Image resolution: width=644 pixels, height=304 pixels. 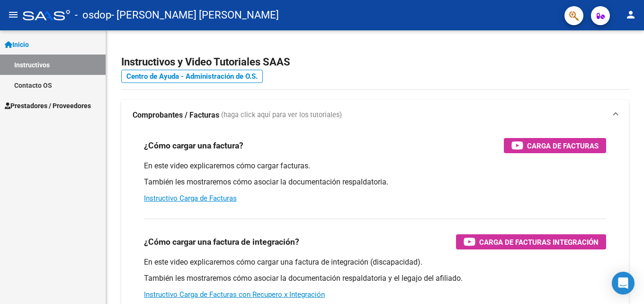 I want to click on div: Open Intercom Messenger, so click(x=623, y=283).